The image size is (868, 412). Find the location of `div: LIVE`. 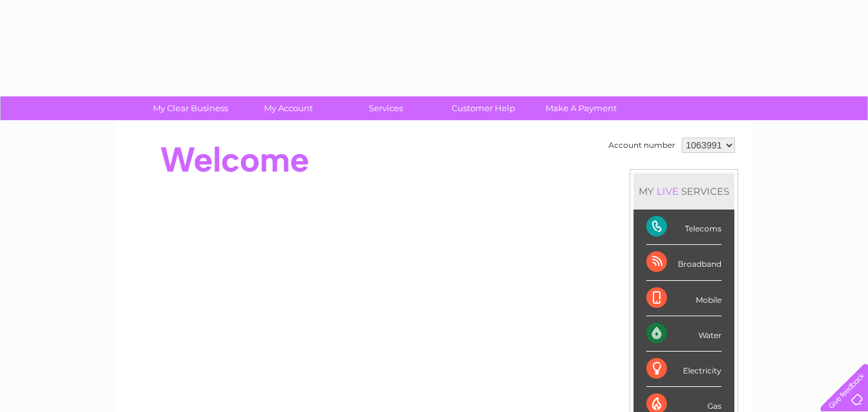

div: LIVE is located at coordinates (668, 190).